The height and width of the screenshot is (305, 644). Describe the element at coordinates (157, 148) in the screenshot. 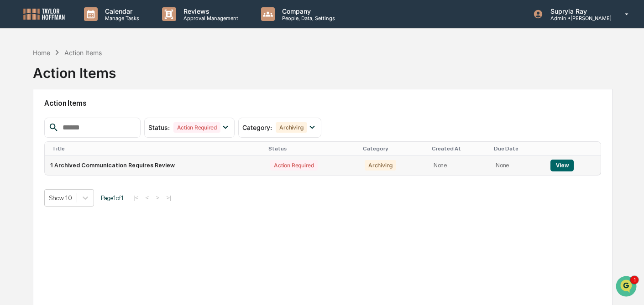

I see `div: Title` at that location.